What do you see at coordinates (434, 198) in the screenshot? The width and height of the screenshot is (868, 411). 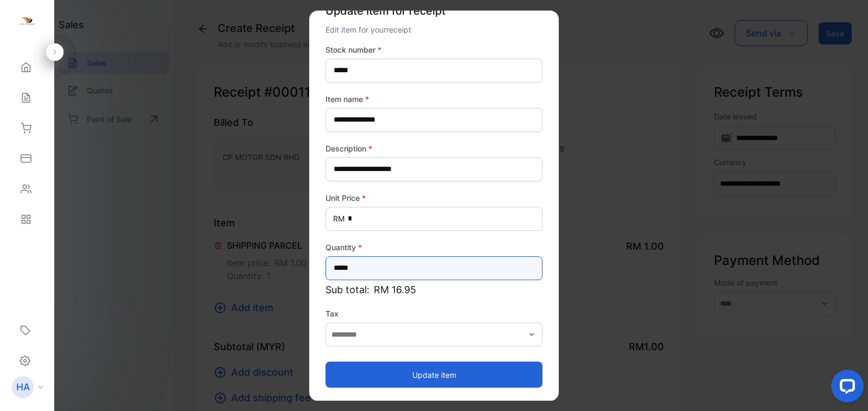 I see `label: Unit Price` at bounding box center [434, 198].